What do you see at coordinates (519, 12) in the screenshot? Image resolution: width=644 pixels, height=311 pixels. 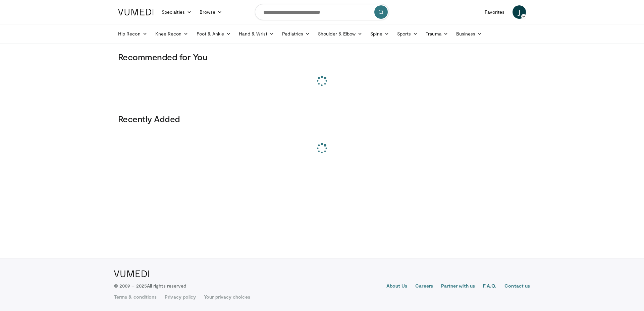 I see `span: J` at bounding box center [519, 12].